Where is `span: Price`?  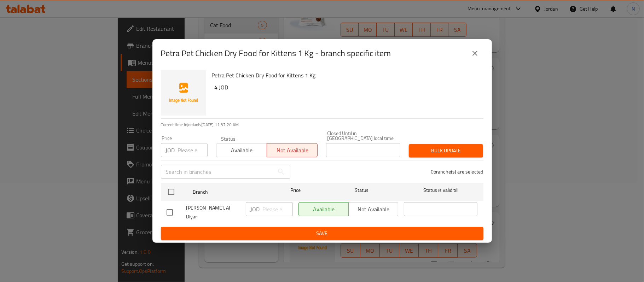 span: Price is located at coordinates (295, 190).